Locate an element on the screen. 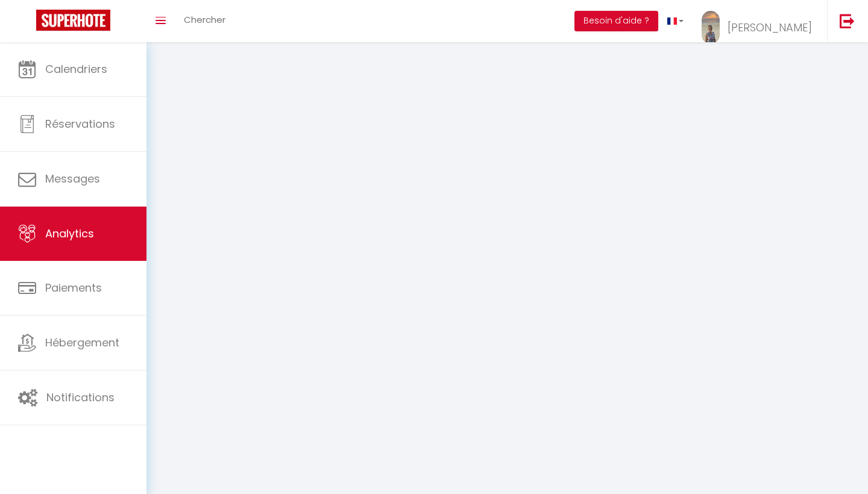 Image resolution: width=868 pixels, height=494 pixels. span: Notifications is located at coordinates (80, 397).